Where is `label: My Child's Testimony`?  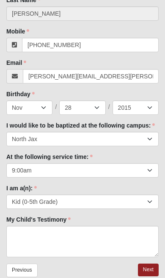 label: My Child's Testimony is located at coordinates (39, 220).